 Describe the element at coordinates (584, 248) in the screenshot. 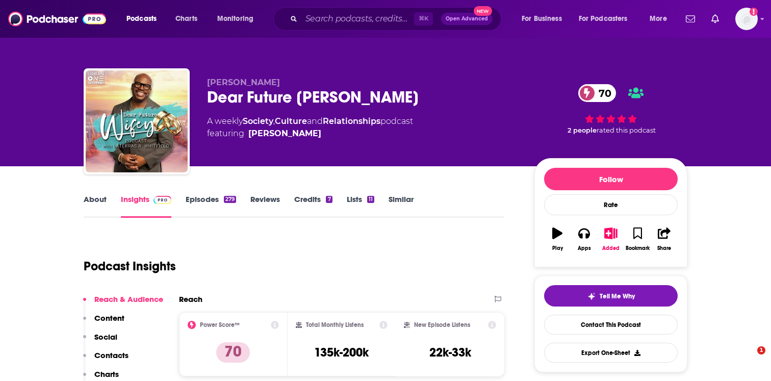

I see `div: Apps` at that location.